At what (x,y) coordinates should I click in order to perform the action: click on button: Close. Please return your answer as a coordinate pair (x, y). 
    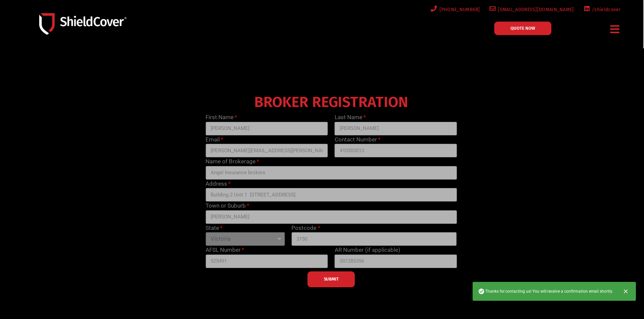
    Looking at the image, I should click on (626, 291).